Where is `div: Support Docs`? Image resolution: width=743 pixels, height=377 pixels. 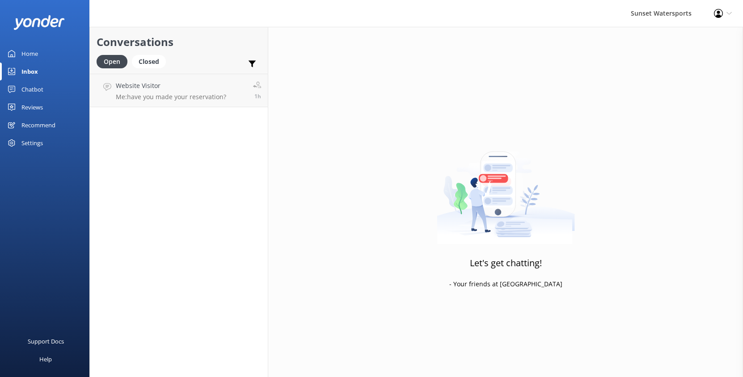 div: Support Docs is located at coordinates (46, 341).